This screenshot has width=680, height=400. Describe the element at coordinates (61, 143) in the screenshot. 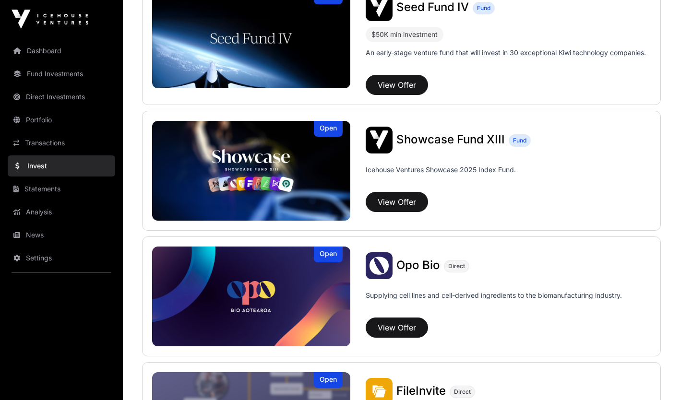

I see `a: Transactions` at that location.